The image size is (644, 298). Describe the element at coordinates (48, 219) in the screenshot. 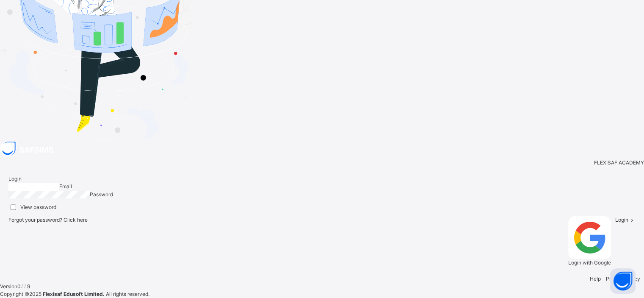

I see `span: Forgot your password?` at that location.